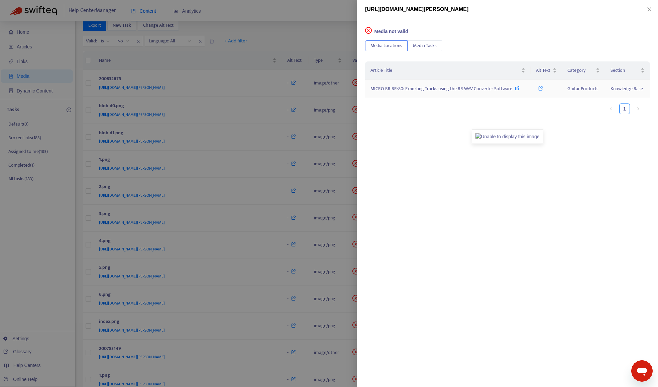  Describe the element at coordinates (649, 9) in the screenshot. I see `span: close` at that location.